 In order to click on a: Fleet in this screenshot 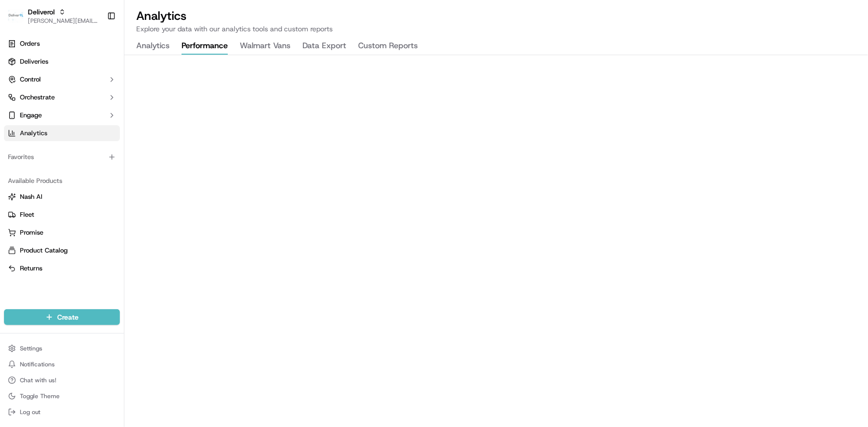, I will do `click(62, 215)`.